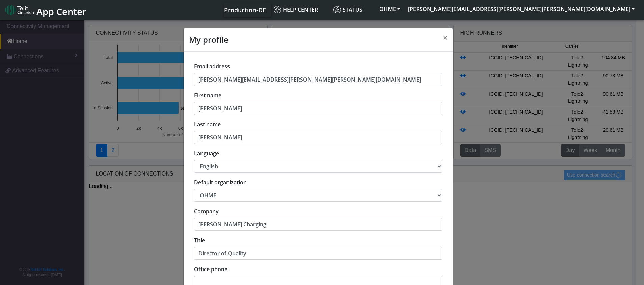 The height and width of the screenshot is (285, 644). Describe the element at coordinates (296, 10) in the screenshot. I see `span: Help center` at that location.